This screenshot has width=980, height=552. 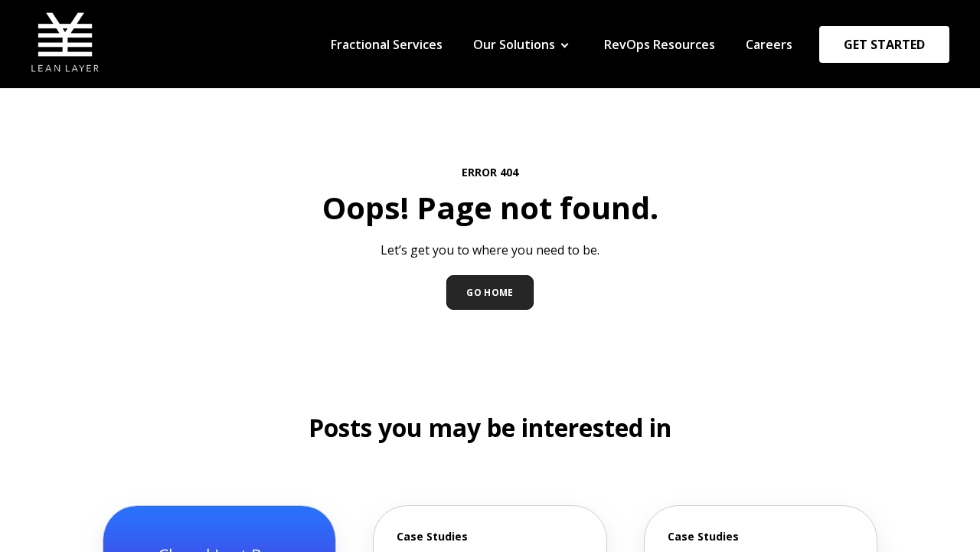 What do you see at coordinates (387, 45) in the screenshot?
I see `a: Fractional Services` at bounding box center [387, 45].